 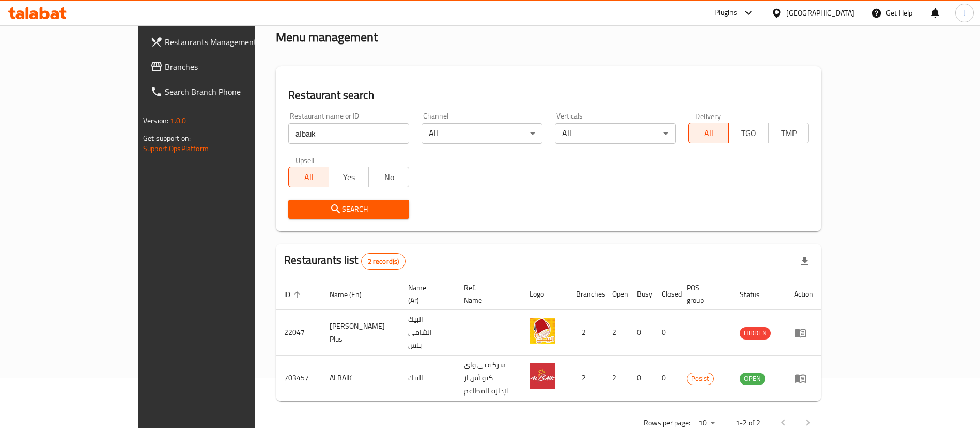 What do you see at coordinates (383, 261) in the screenshot?
I see `span: 2 record(s)` at bounding box center [383, 261].